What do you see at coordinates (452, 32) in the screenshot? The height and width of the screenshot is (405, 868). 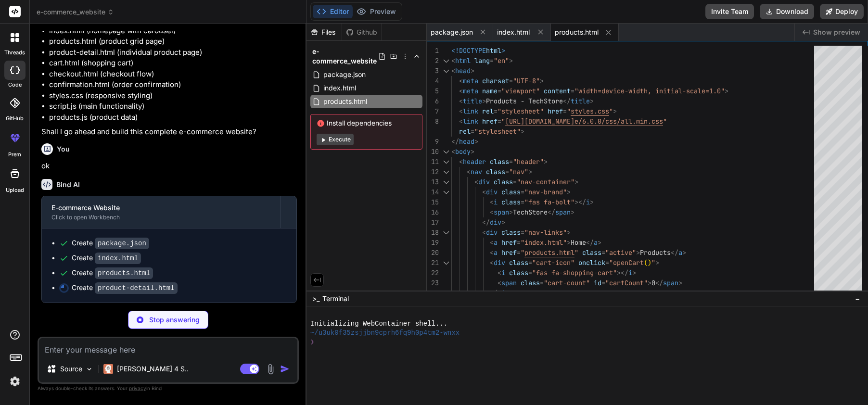 I see `span: package.json` at bounding box center [452, 32].